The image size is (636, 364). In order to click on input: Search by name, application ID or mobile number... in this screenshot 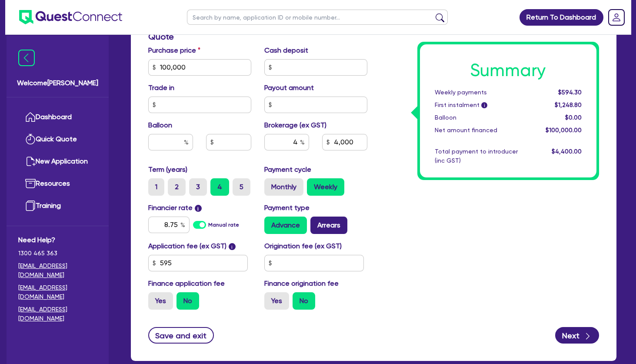, I will do `click(317, 17)`.